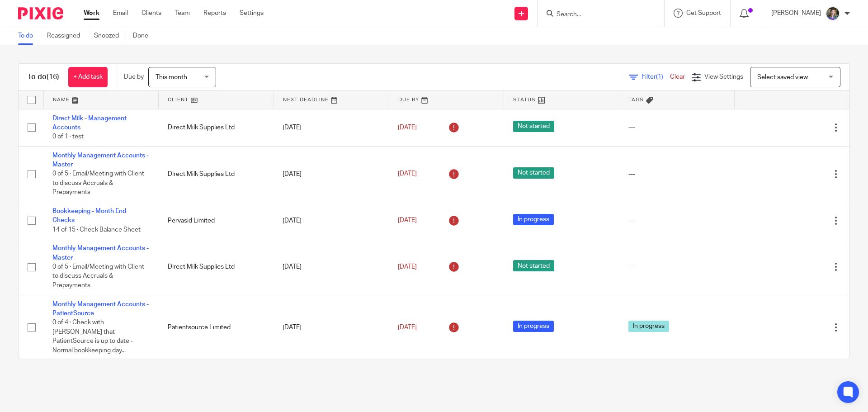 The width and height of the screenshot is (868, 412). What do you see at coordinates (151, 13) in the screenshot?
I see `a: Clients` at bounding box center [151, 13].